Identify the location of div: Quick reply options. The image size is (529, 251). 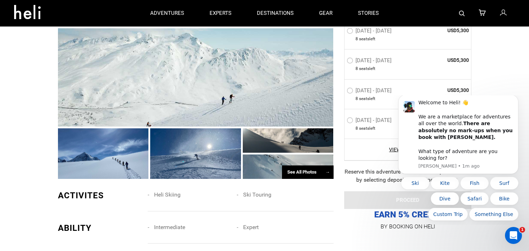
(71, 103).